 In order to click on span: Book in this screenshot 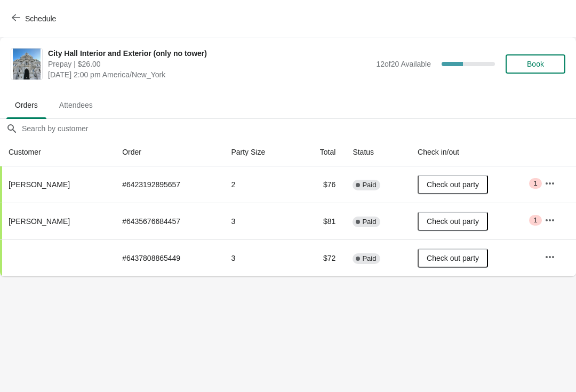, I will do `click(535, 64)`.